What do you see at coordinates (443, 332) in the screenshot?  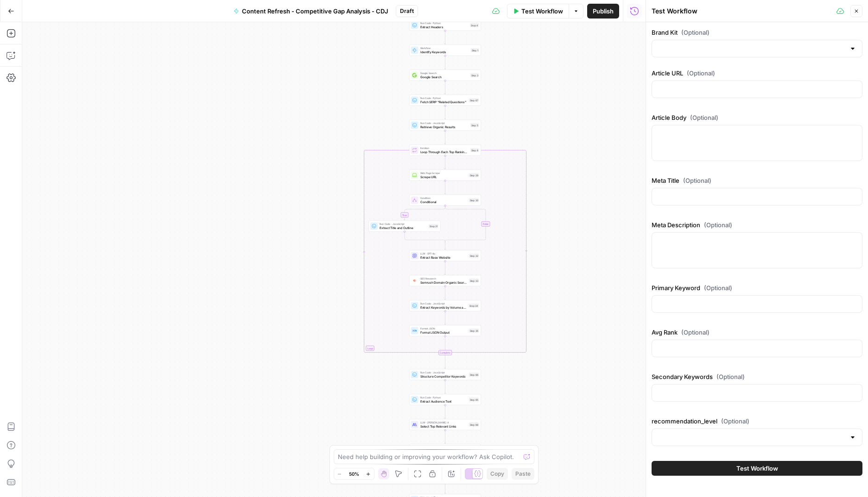 I see `span: Format JSON Output` at bounding box center [443, 332].